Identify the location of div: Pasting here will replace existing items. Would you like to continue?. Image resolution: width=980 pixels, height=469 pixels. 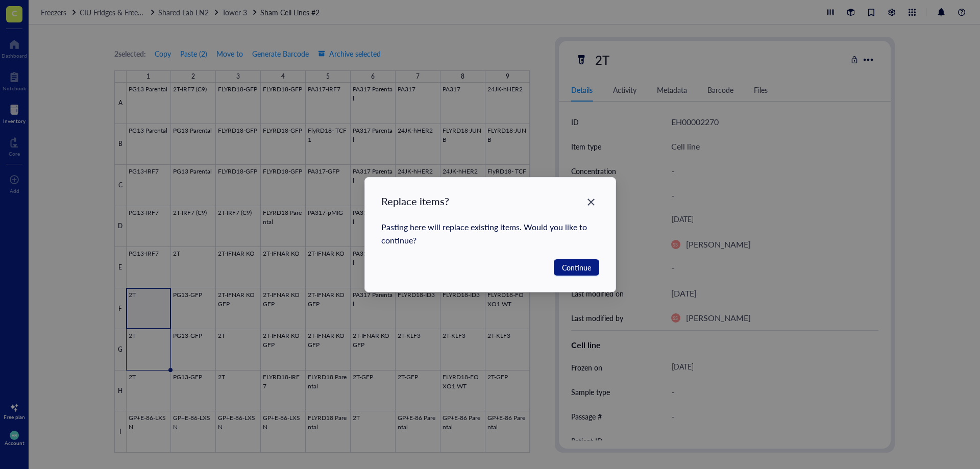
(490, 234).